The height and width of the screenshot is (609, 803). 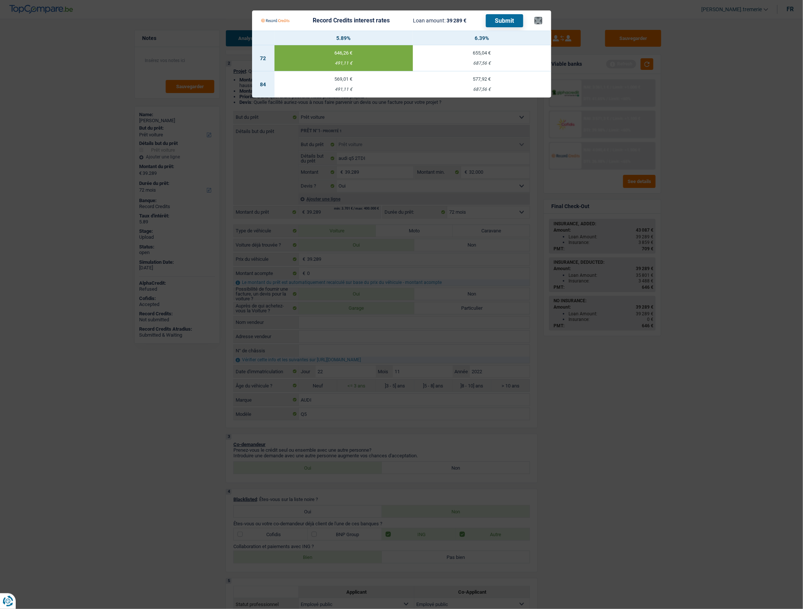 What do you see at coordinates (456, 21) in the screenshot?
I see `span: 39 289 €` at bounding box center [456, 21].